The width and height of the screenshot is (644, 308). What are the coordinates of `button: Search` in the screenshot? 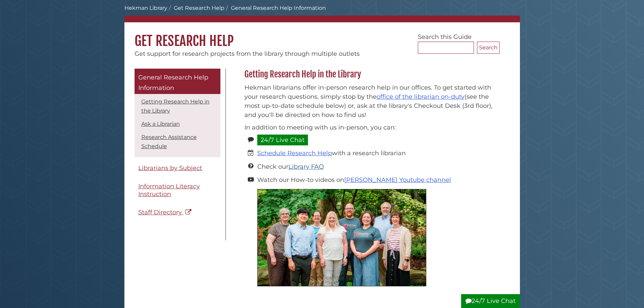 It's located at (488, 47).